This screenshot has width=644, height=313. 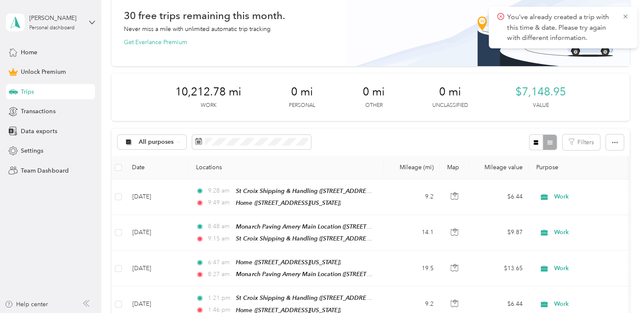 I want to click on td: 9.2, so click(x=412, y=197).